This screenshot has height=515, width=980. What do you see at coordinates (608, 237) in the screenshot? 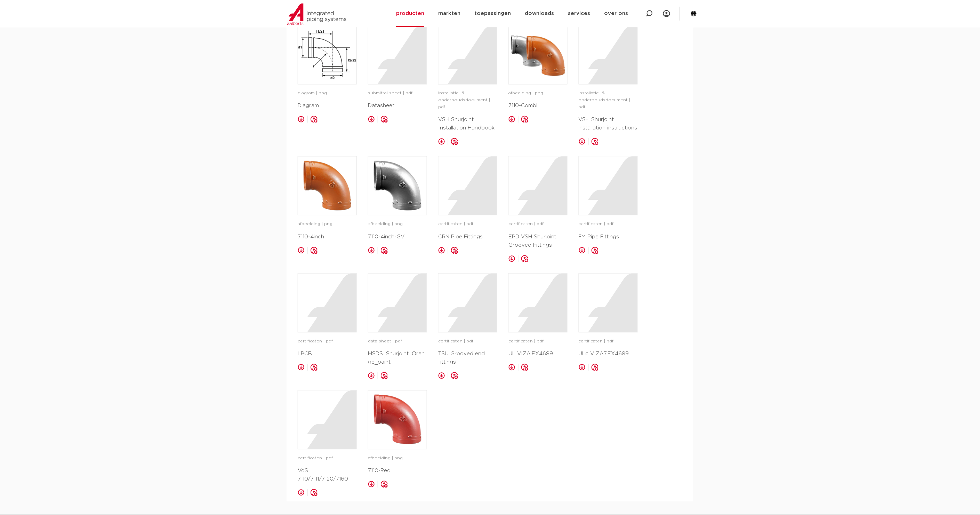
I see `p: FM Pipe Fittings` at bounding box center [608, 237].